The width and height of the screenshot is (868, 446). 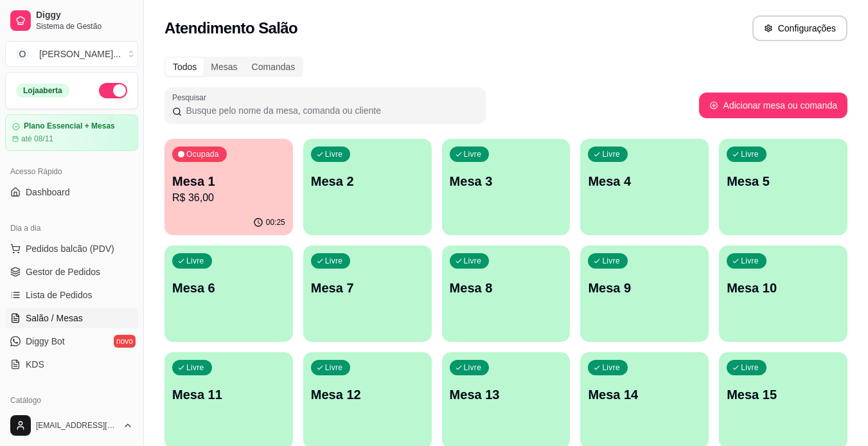 What do you see at coordinates (84, 16) in the screenshot?
I see `span: Diggy` at bounding box center [84, 16].